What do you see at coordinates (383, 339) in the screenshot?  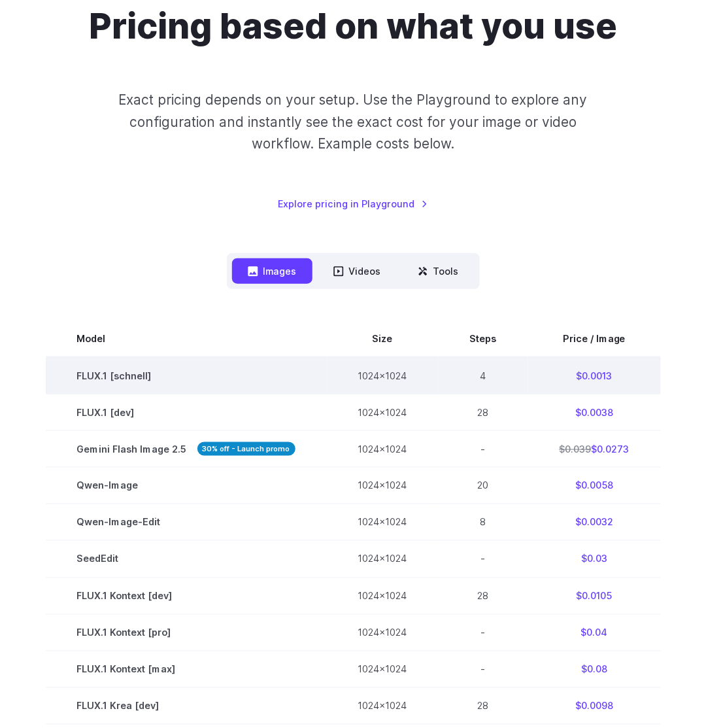 I see `th: Size` at bounding box center [383, 339].